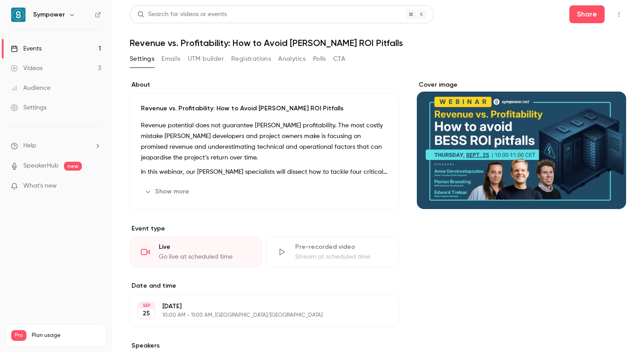 This screenshot has width=644, height=352. I want to click on p: Event type, so click(264, 229).